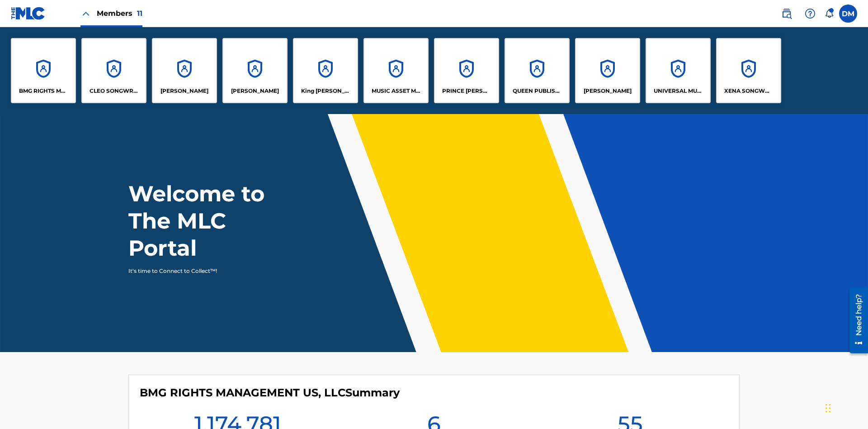 Image resolution: width=868 pixels, height=429 pixels. What do you see at coordinates (184, 91) in the screenshot?
I see `p: ELVIS COSTELLO` at bounding box center [184, 91].